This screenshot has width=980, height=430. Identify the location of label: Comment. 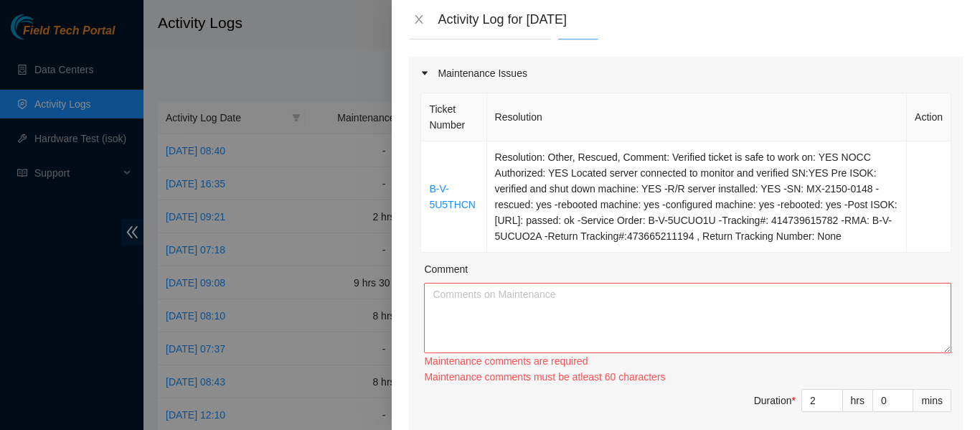
(446, 269).